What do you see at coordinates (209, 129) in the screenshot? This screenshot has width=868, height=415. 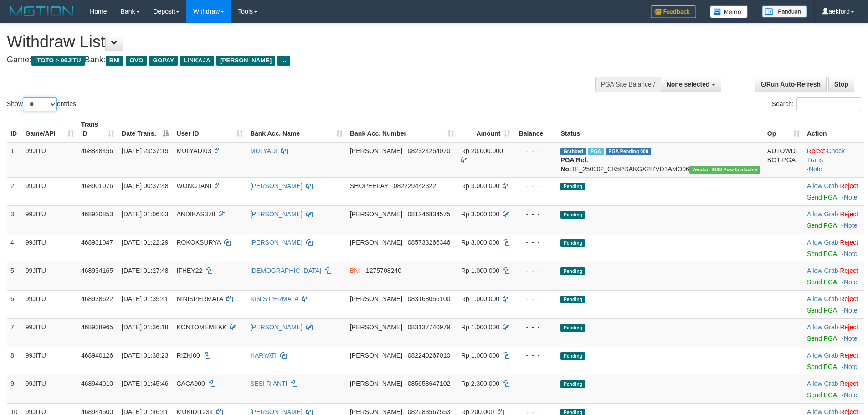 I see `th: User ID: activate to sort column ascending` at bounding box center [209, 129].